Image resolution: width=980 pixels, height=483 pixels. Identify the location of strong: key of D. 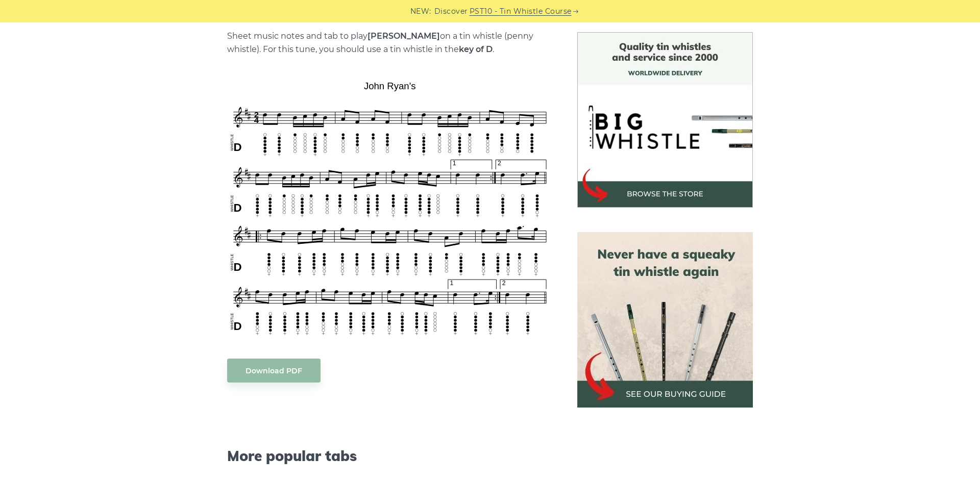
(476, 49).